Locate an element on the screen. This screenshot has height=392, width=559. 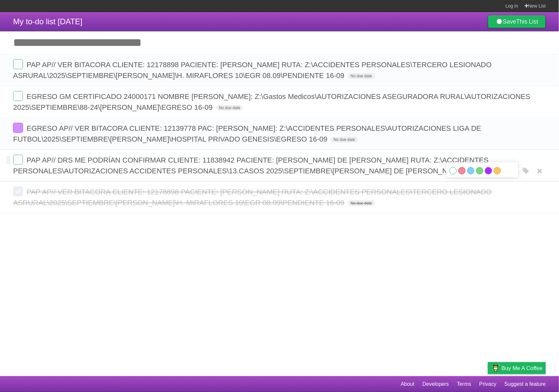
b: This List is located at coordinates (527, 22).